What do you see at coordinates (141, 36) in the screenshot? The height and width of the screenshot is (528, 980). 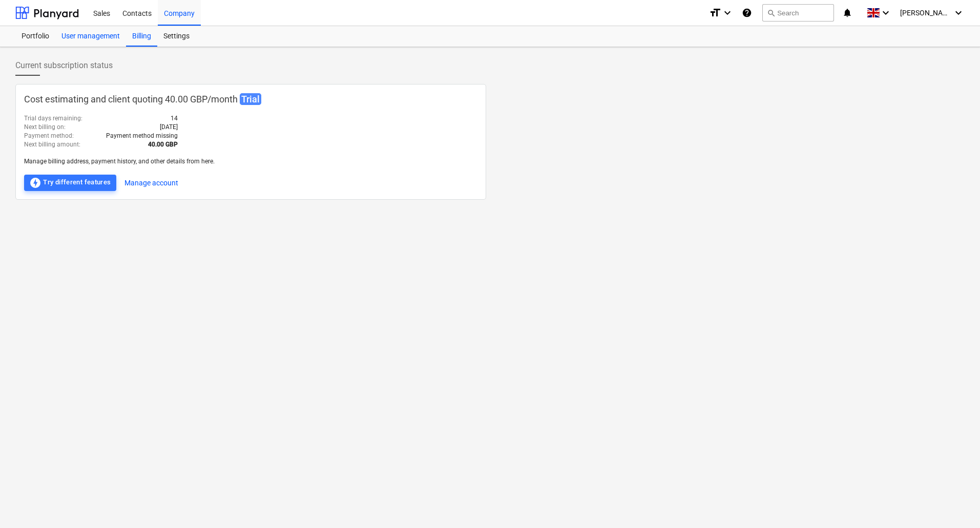 I see `a: Billing` at bounding box center [141, 36].